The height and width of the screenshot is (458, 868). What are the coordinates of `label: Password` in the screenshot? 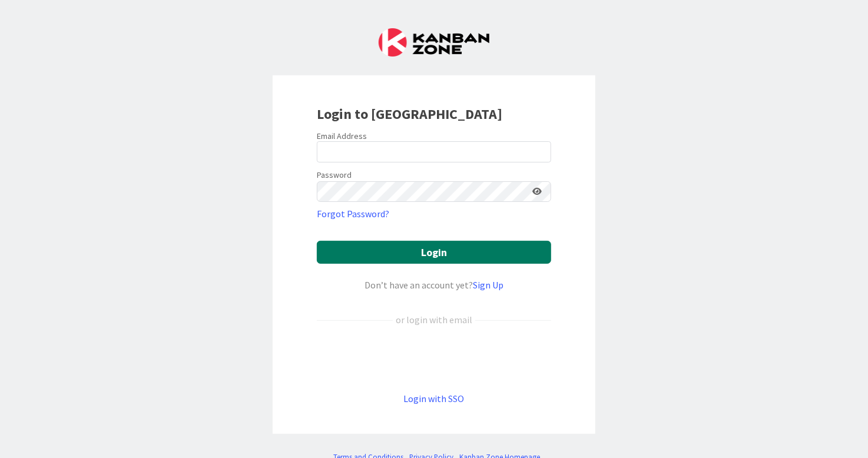 It's located at (334, 175).